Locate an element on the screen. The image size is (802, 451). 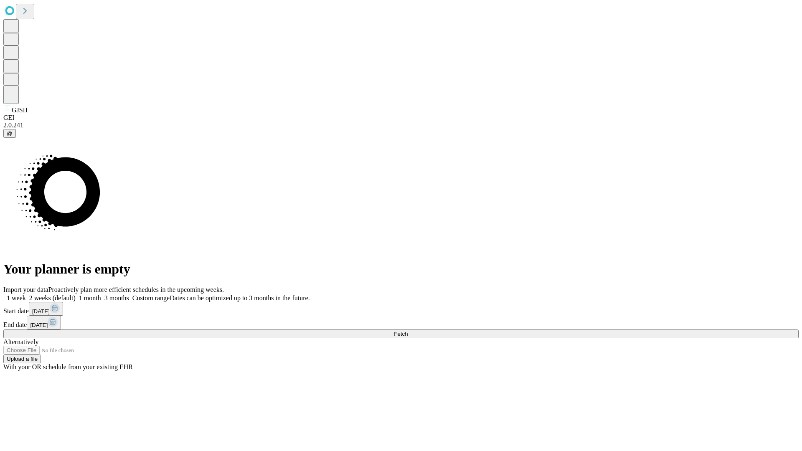
span: Custom range is located at coordinates (151, 298).